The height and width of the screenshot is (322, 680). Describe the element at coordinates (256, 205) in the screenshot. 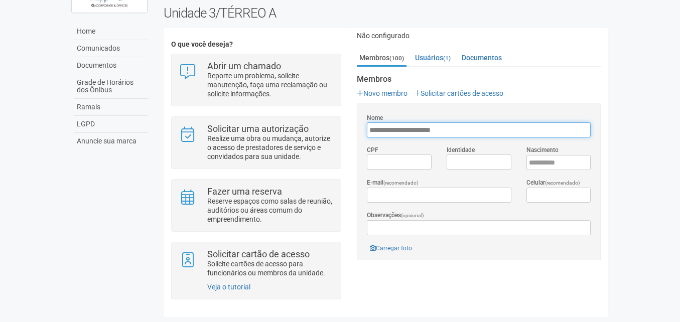

I see `a: Fazer uma reserva Reserve espaços como salas de reunião, auditórios ou áreas comum do empreendime...` at that location.